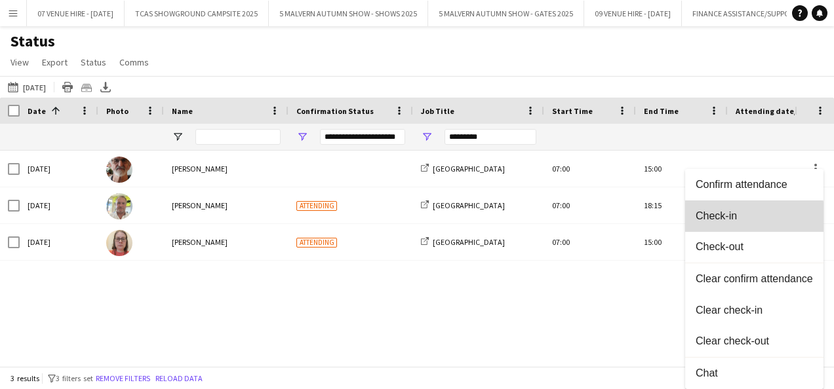 This screenshot has height=389, width=834. I want to click on button: Clear check-in, so click(754, 311).